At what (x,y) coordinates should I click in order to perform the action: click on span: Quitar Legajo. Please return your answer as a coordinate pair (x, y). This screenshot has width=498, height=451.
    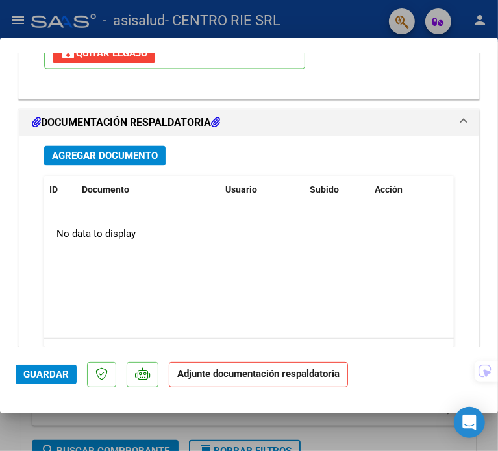
    Looking at the image, I should click on (104, 53).